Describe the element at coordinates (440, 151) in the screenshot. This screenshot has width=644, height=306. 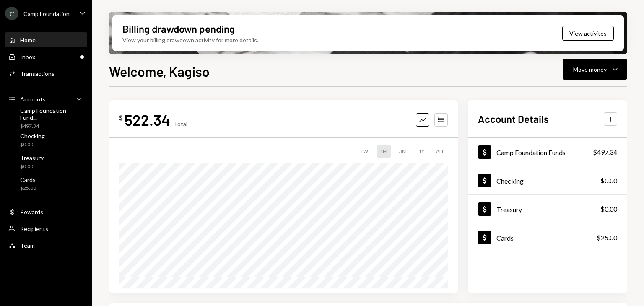
I see `div: ALL` at that location.